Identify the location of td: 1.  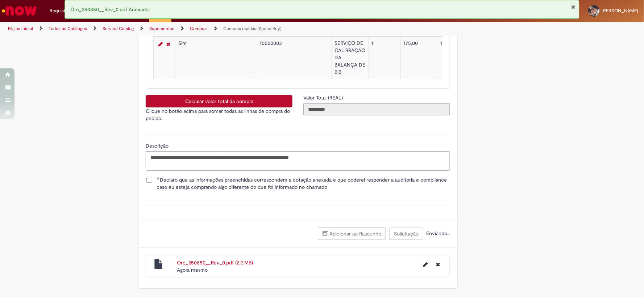
(385, 58).